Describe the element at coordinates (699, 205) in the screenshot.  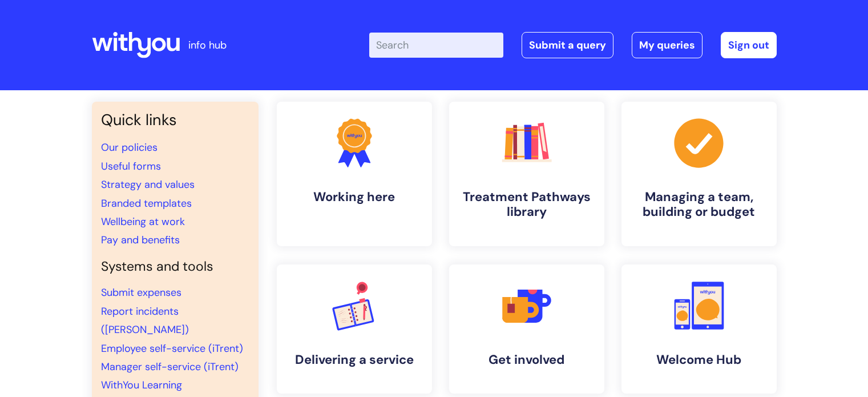
I see `h4: Managing a team, building or budget` at that location.